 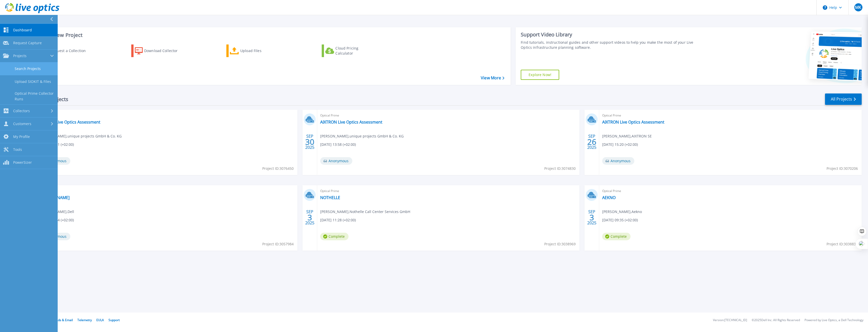 What do you see at coordinates (100, 320) in the screenshot?
I see `a: EULA` at bounding box center [100, 320].